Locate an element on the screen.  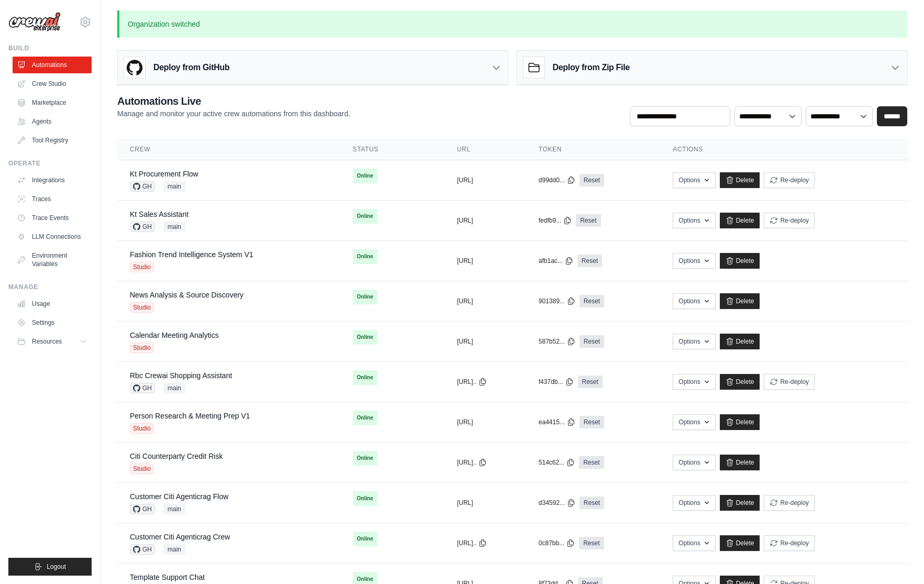
th: Status is located at coordinates (392, 150).